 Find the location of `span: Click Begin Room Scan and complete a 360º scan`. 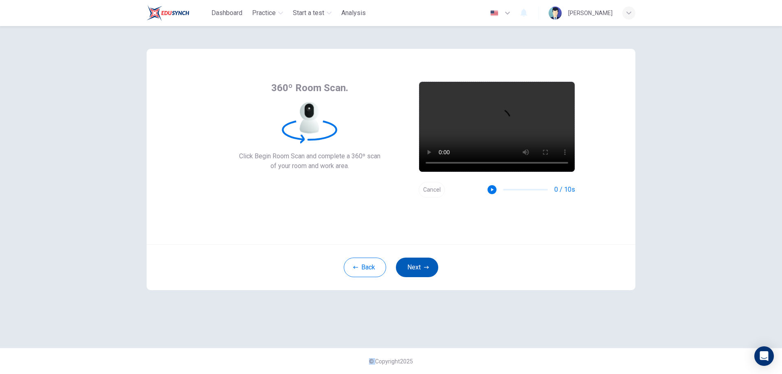

span: Click Begin Room Scan and complete a 360º scan is located at coordinates (310, 156).